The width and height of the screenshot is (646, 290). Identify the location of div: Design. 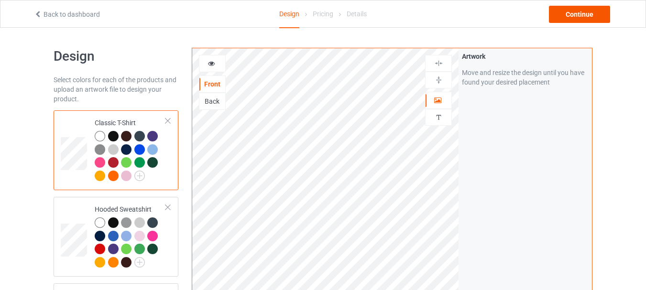
(289, 14).